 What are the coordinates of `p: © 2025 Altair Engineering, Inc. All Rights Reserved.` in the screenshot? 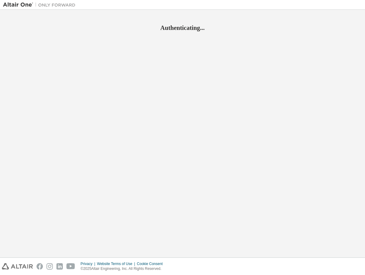 It's located at (123, 268).